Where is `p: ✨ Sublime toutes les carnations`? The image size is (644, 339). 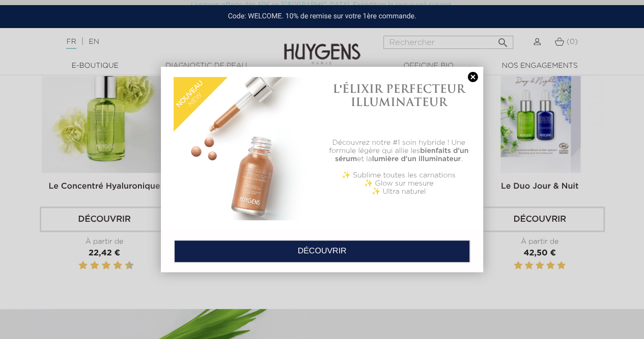
p: ✨ Sublime toutes les carnations is located at coordinates (399, 176).